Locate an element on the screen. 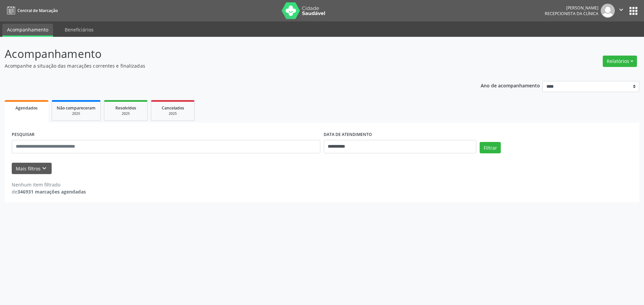  p: Ano de acompanhamento is located at coordinates (510, 85).